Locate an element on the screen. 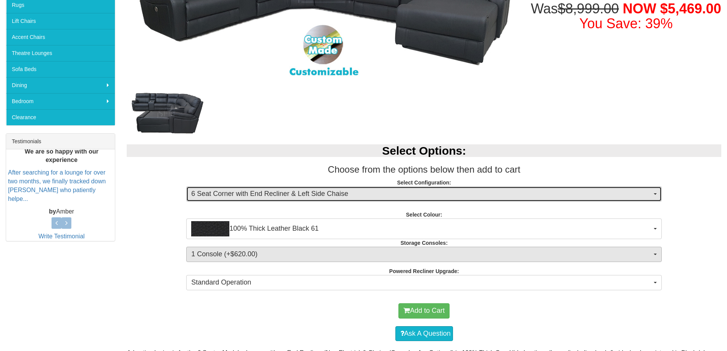 This screenshot has height=351, width=727. button: 100% Thick Leather Black 61100% Thick Leather Black 61 is located at coordinates (424, 229).